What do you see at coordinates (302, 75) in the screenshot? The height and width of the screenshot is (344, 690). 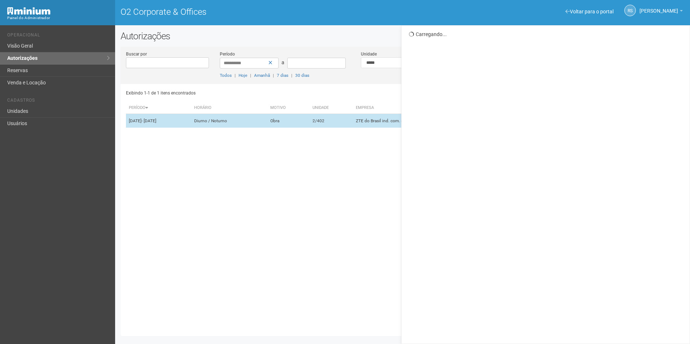 I see `a: 30 dias` at bounding box center [302, 75].